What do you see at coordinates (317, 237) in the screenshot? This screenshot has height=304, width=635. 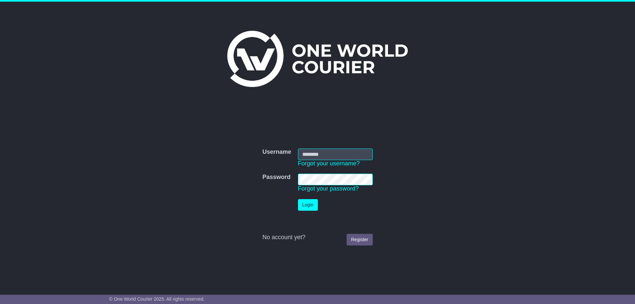 I see `div: No account yet?` at bounding box center [317, 237].